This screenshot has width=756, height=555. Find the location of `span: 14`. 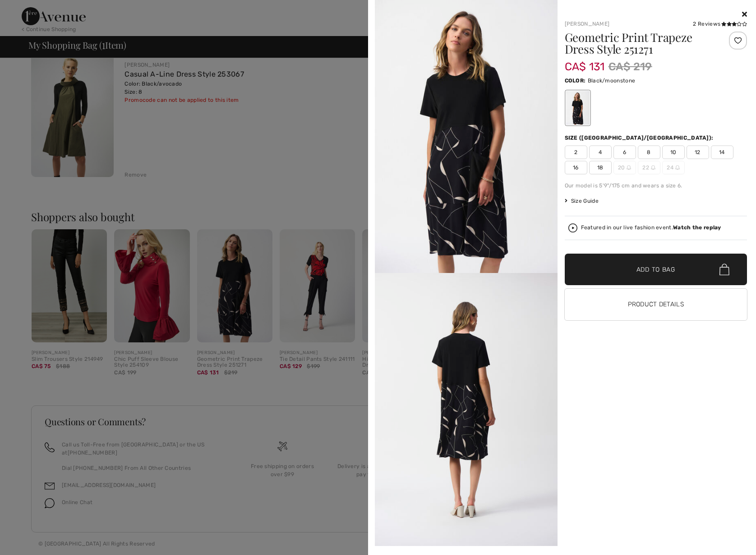

span: 14 is located at coordinates (723, 152).